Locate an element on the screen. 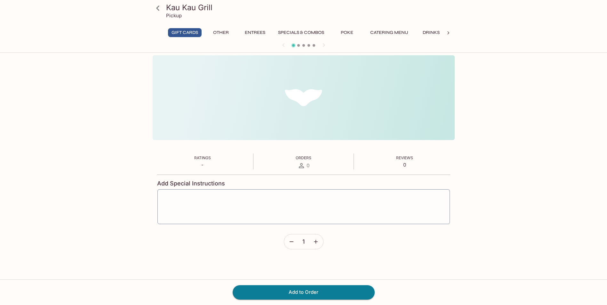 The image size is (607, 305). span: Orders is located at coordinates (303, 158).